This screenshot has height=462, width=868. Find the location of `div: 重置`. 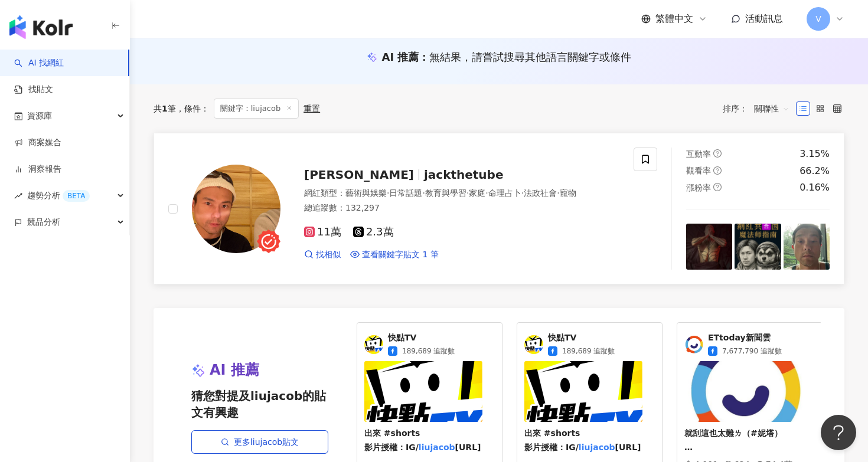

div: 重置 is located at coordinates (311, 108).